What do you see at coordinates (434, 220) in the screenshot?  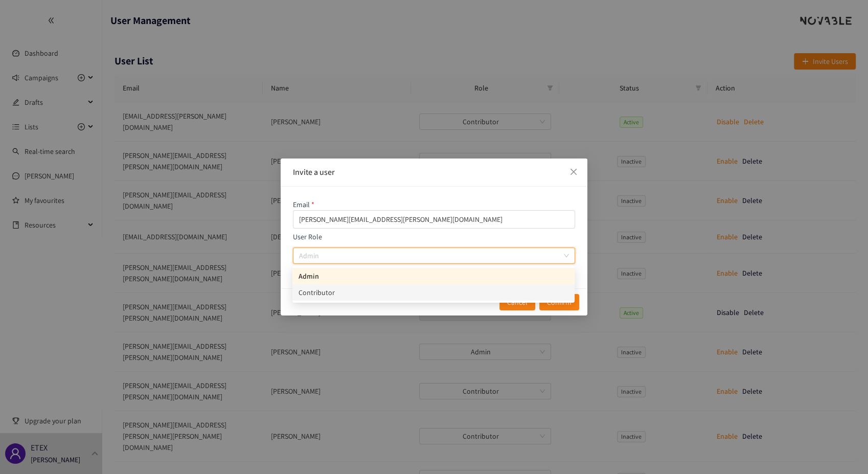 I see `input: email` at bounding box center [434, 220].